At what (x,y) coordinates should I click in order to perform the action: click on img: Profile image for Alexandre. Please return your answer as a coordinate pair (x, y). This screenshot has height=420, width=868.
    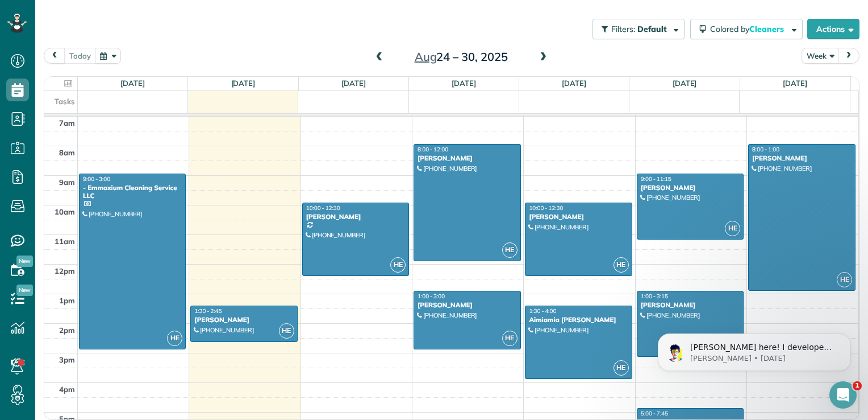
    Looking at the image, I should click on (35, 43).